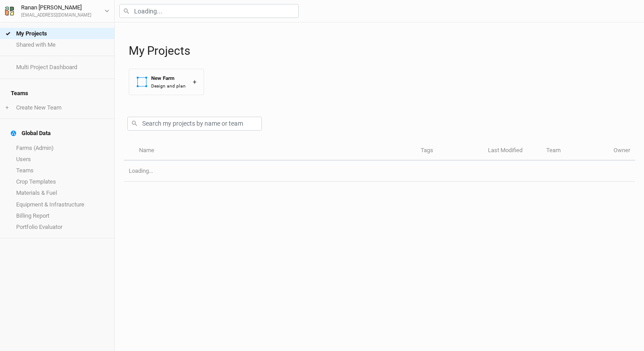 The height and width of the screenshot is (351, 644). What do you see at coordinates (382, 51) in the screenshot?
I see `h1: My Projects` at bounding box center [382, 51].